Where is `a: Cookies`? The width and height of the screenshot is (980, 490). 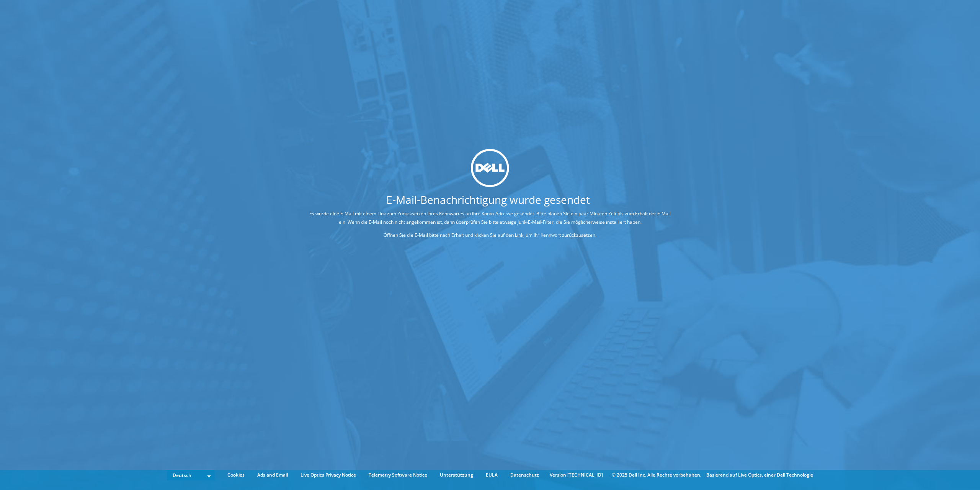
a: Cookies is located at coordinates (236, 475).